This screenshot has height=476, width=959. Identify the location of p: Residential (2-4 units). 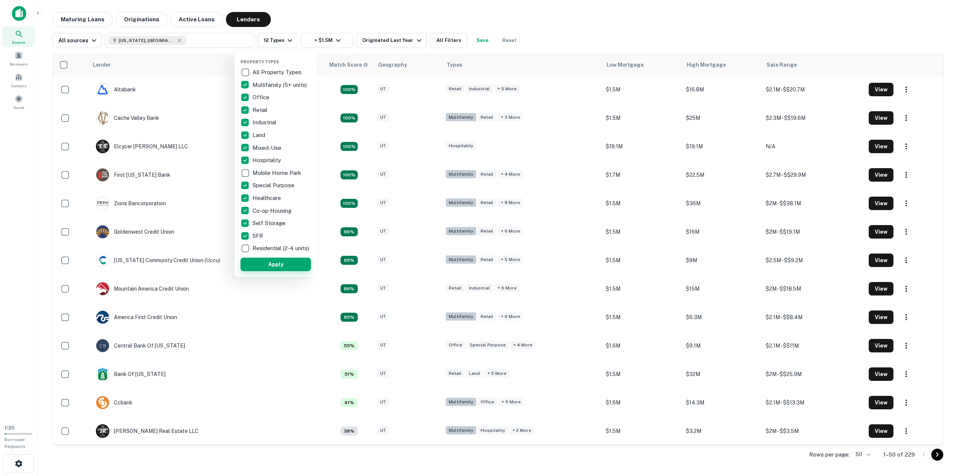
(281, 248).